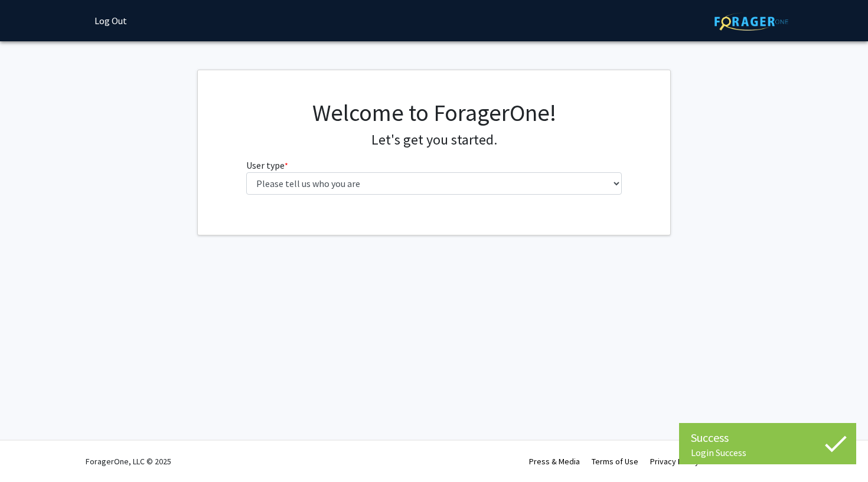 This screenshot has height=482, width=868. Describe the element at coordinates (555, 462) in the screenshot. I see `a: Press & Media` at that location.